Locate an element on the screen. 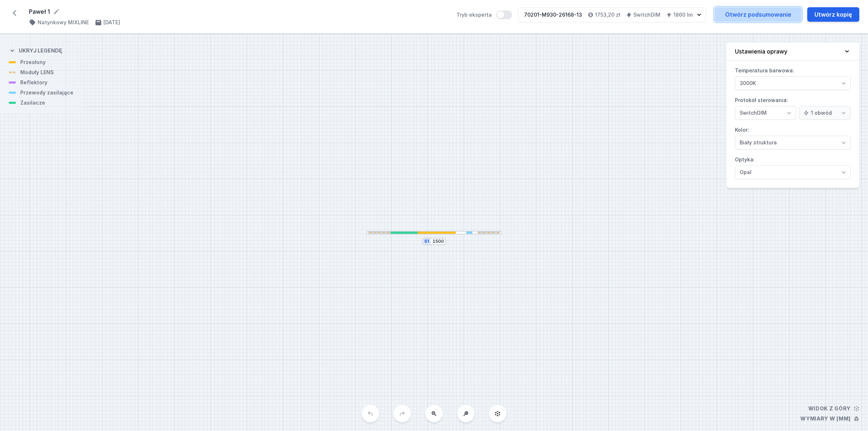  h4: 1753,20 zł is located at coordinates (607, 15).